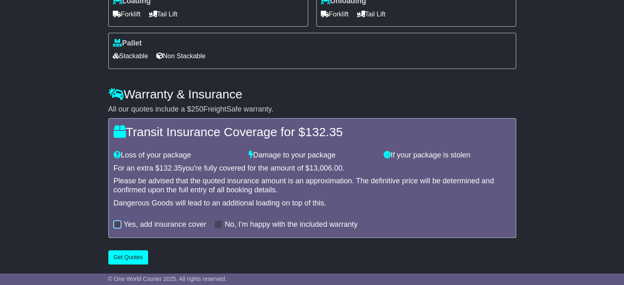 Image resolution: width=624 pixels, height=285 pixels. What do you see at coordinates (129, 257) in the screenshot?
I see `button: Get Quotes` at bounding box center [129, 257].